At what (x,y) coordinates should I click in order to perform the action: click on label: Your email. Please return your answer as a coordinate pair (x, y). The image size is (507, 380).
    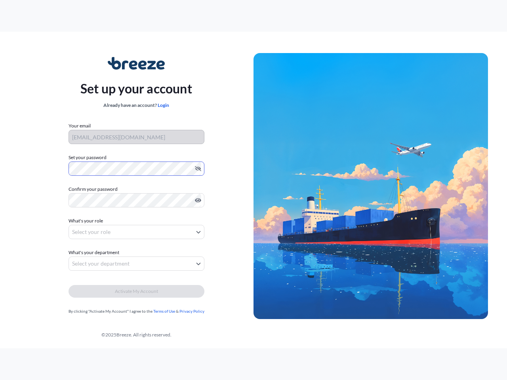
    Looking at the image, I should click on (80, 126).